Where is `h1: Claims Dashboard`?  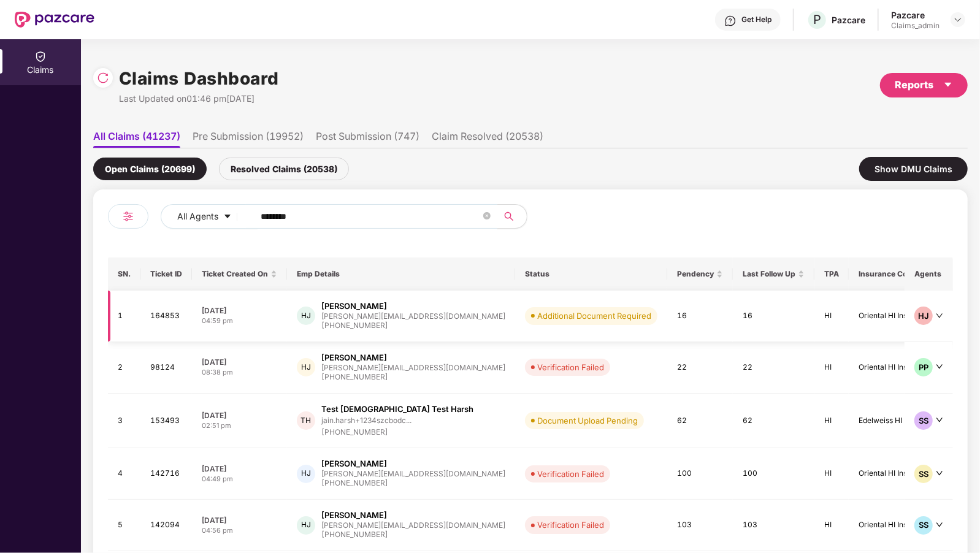
h1: Claims Dashboard is located at coordinates (198, 78).